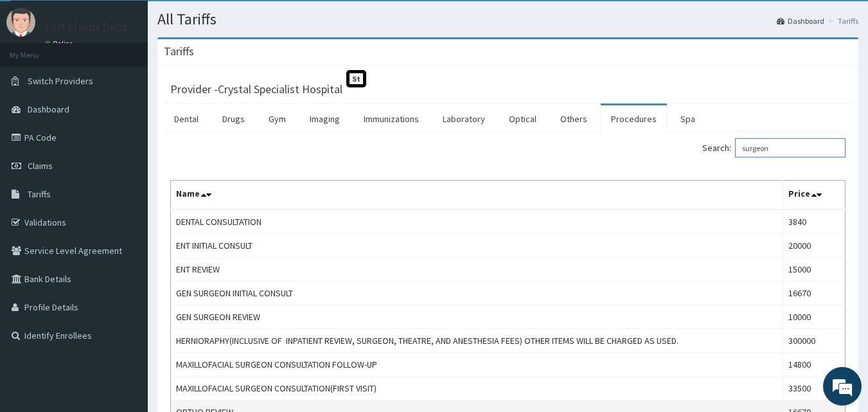  I want to click on th: Price, so click(814, 195).